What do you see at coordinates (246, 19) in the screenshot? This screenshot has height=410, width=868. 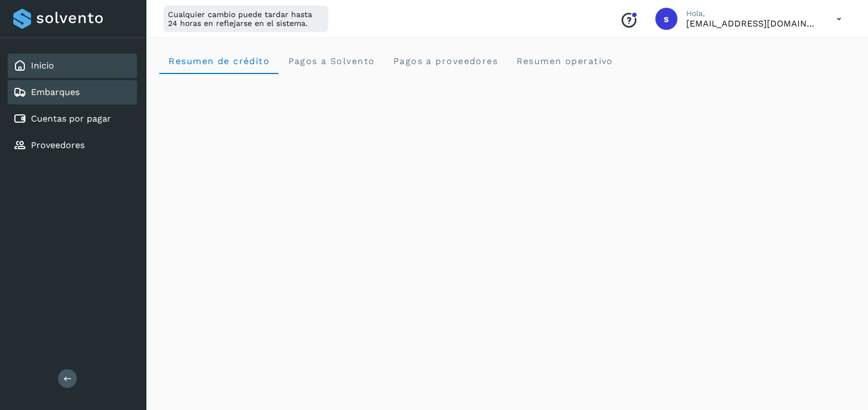 I see `div: Cualquier cambio puede tardar hasta 24 horas en reflejarse en el sistema.` at bounding box center [246, 19].